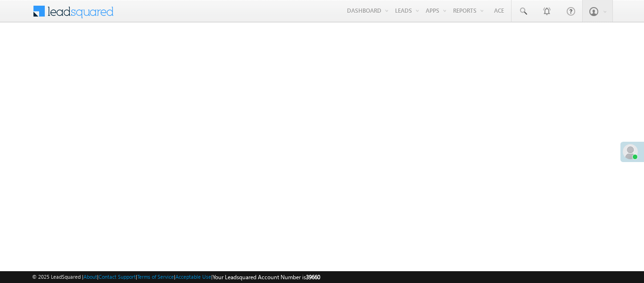  I want to click on a: Acceptable Use, so click(193, 276).